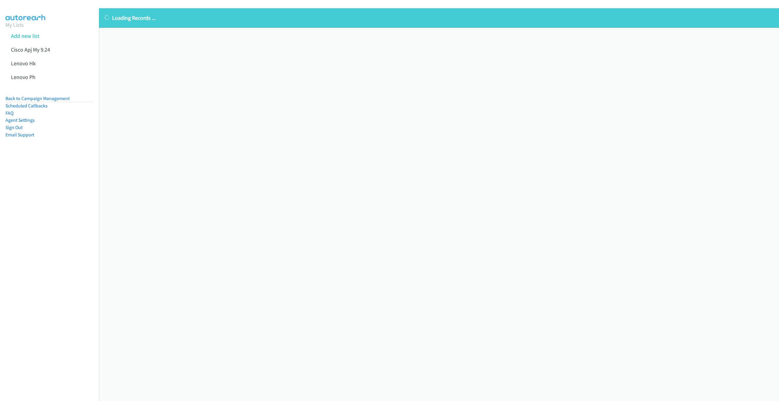  What do you see at coordinates (23, 63) in the screenshot?
I see `a: Lenovo Hk` at bounding box center [23, 63].